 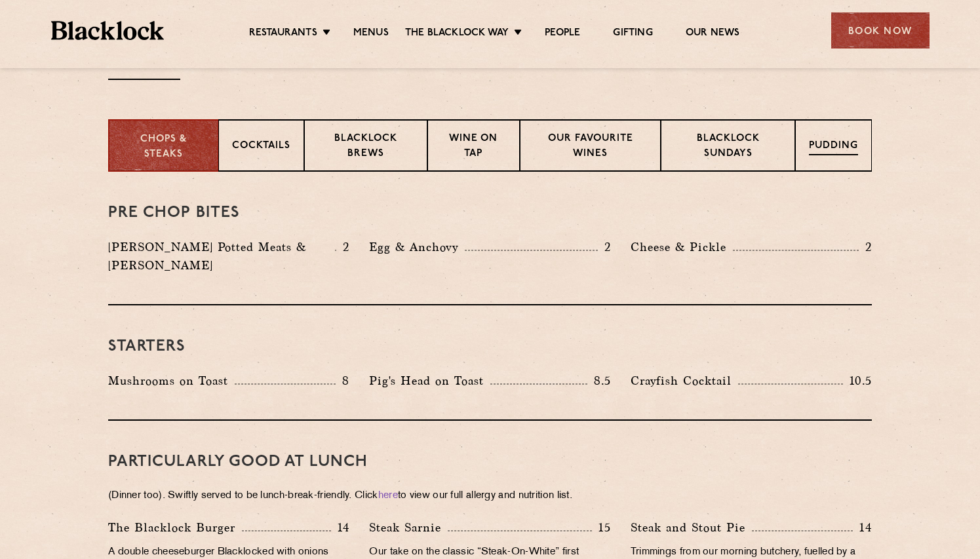 I want to click on p: Pudding, so click(x=834, y=147).